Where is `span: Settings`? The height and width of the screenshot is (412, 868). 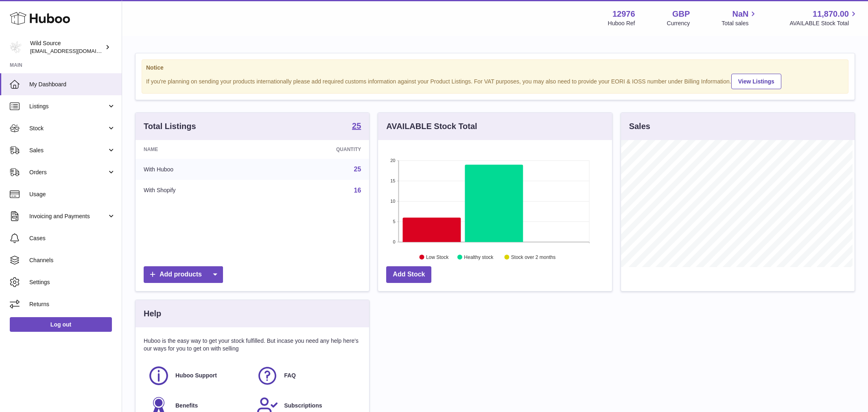
span: Settings is located at coordinates (72, 282).